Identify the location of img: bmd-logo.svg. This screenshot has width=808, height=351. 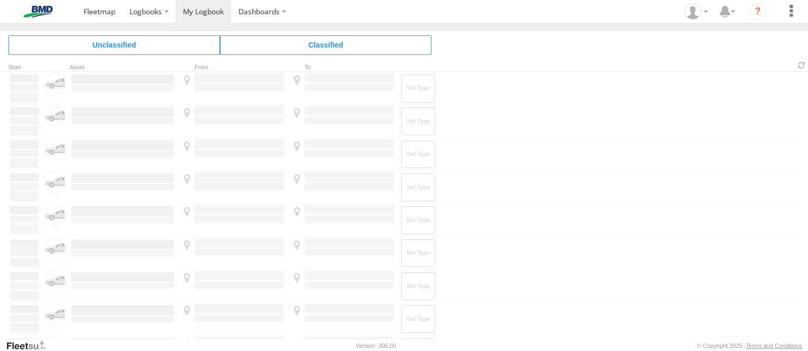
(38, 12).